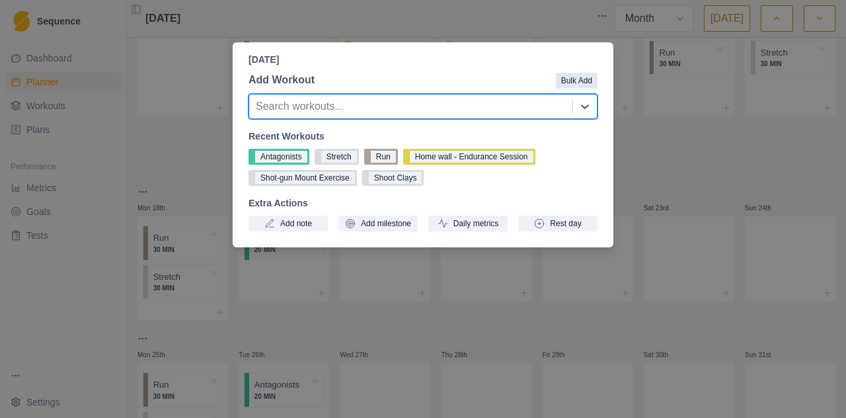 The width and height of the screenshot is (846, 418). I want to click on button: Home wall - Endurance Session, so click(469, 157).